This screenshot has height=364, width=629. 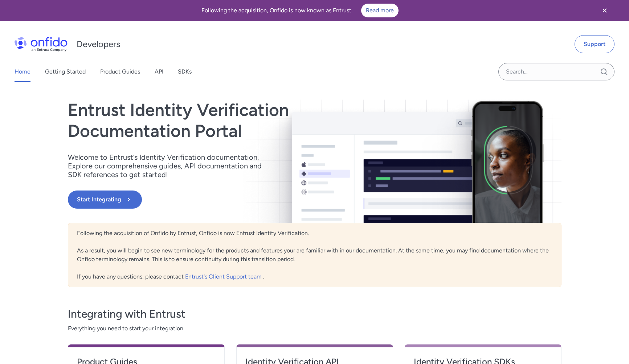 I want to click on button: Close banner, so click(x=605, y=10).